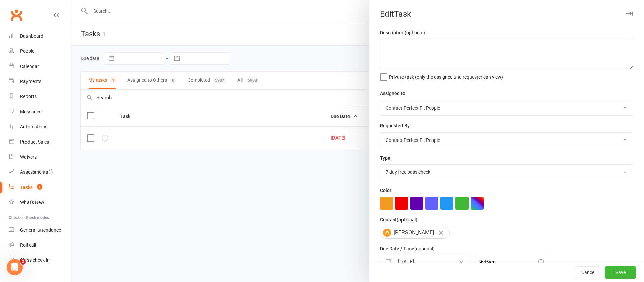 This screenshot has height=282, width=644. I want to click on div: Roll call, so click(28, 245).